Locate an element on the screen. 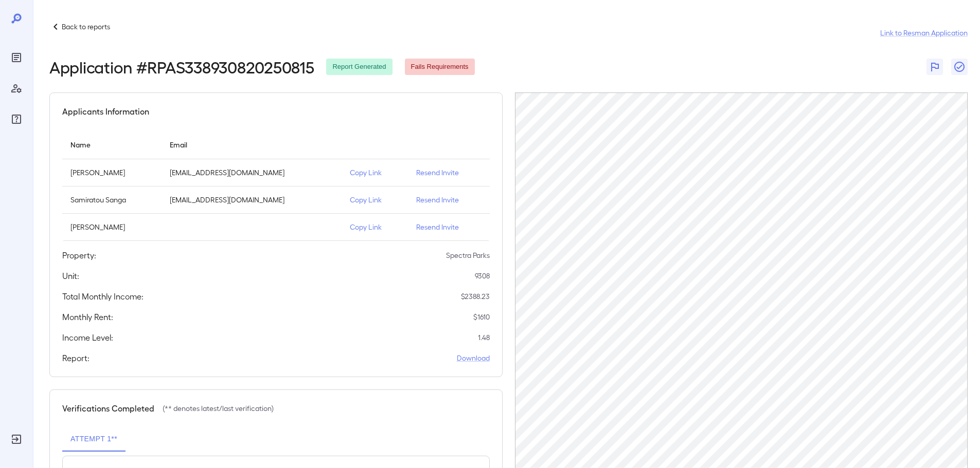  th: Name is located at coordinates (111, 144).